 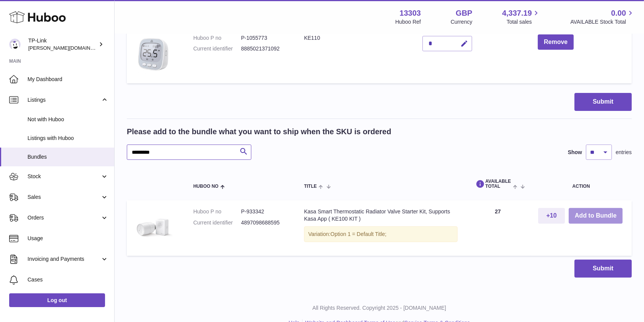 I want to click on th: Action, so click(x=581, y=184).